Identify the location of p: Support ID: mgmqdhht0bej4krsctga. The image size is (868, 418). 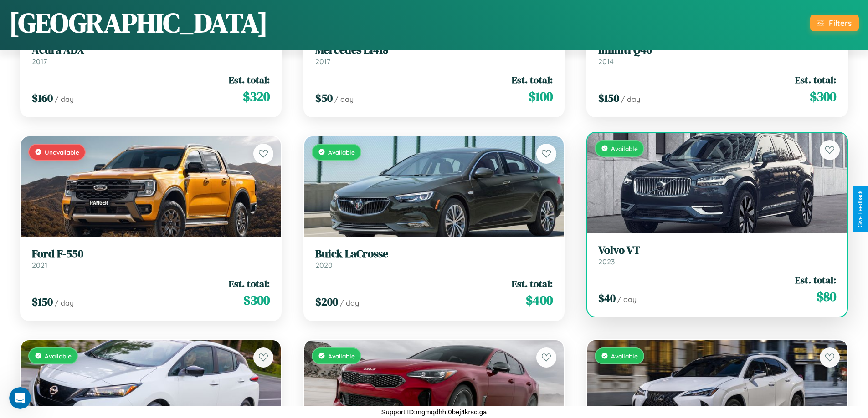
(434, 412).